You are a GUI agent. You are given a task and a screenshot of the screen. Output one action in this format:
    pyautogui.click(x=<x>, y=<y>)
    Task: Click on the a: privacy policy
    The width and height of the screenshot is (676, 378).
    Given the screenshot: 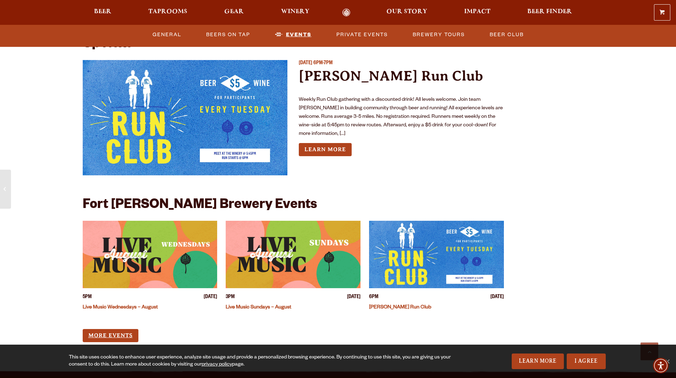 What is the action you would take?
    pyautogui.click(x=217, y=365)
    